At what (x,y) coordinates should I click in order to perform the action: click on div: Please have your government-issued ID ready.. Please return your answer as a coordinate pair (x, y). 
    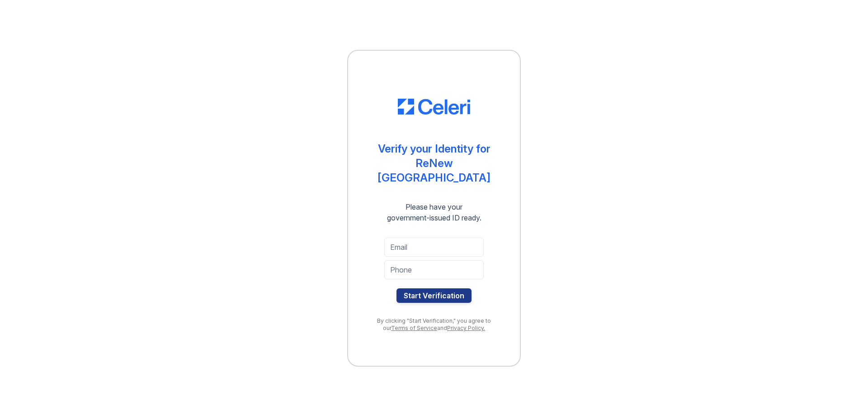
    Looking at the image, I should click on (434, 212).